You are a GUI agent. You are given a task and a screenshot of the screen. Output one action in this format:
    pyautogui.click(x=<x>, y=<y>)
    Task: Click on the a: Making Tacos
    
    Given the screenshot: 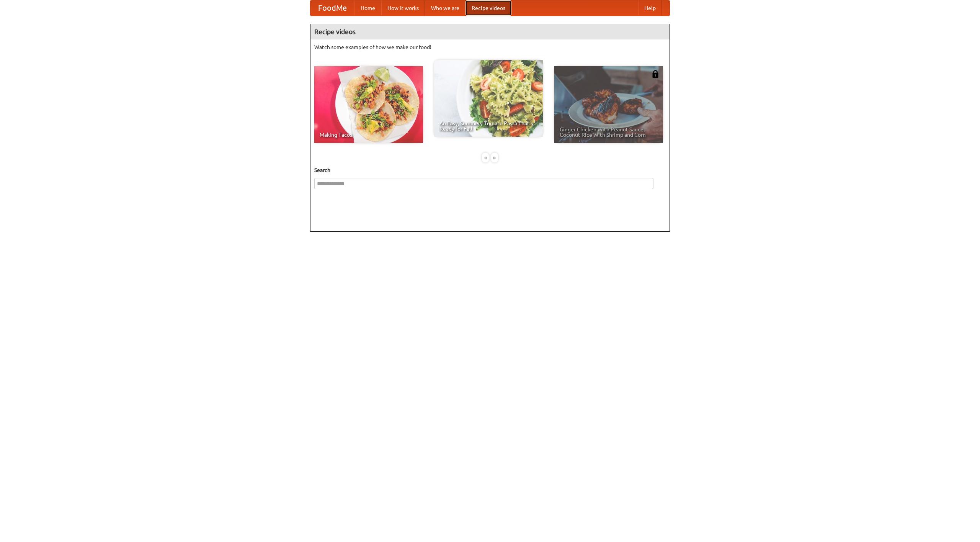 What is the action you would take?
    pyautogui.click(x=369, y=104)
    